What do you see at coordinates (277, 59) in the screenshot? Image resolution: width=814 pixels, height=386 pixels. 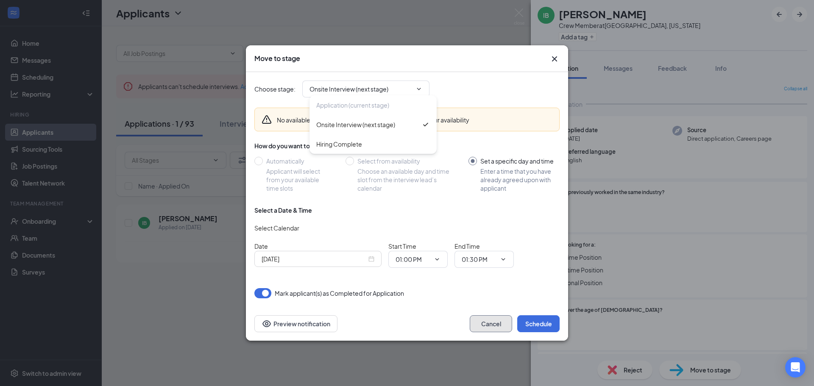 I see `h3: Move to stage` at bounding box center [277, 59].